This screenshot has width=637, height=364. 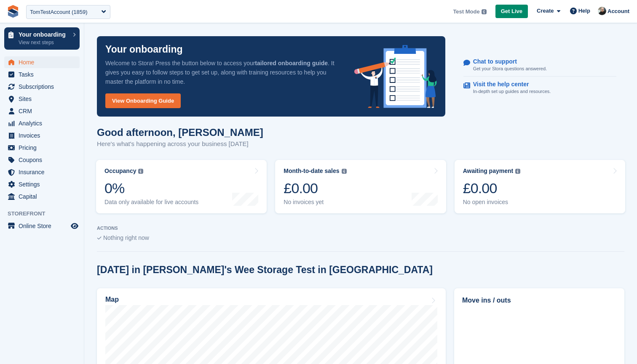 I want to click on a: Month-to-date sales £0.00 No invoices yet, so click(x=360, y=187).